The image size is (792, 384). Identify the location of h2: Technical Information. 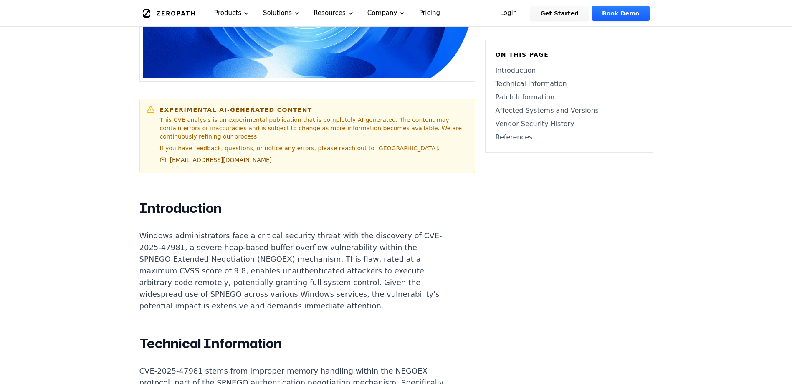
(295, 344).